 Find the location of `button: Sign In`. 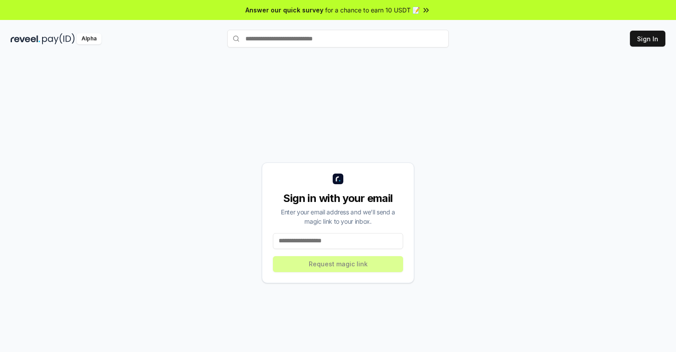

button: Sign In is located at coordinates (648, 39).